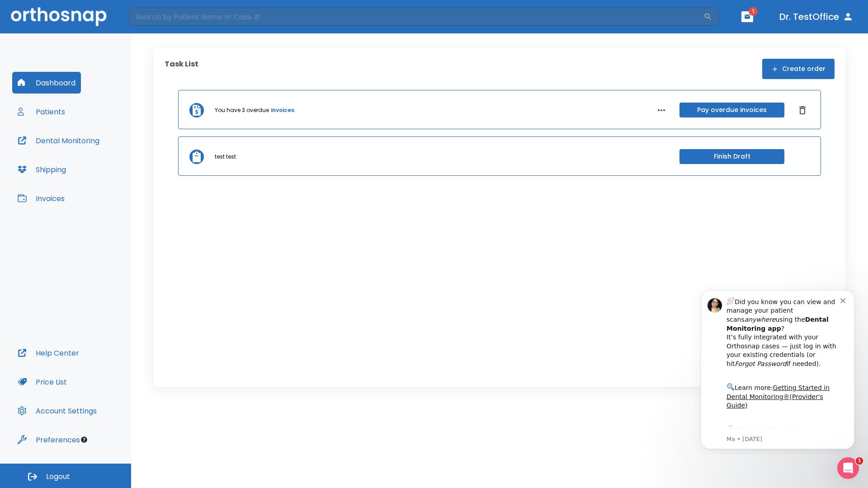 The width and height of the screenshot is (868, 488). Describe the element at coordinates (96, 54) in the screenshot. I see `div: Did you know you can view and manage your patient scans using the ? It’s fully integrated with yo...` at that location.